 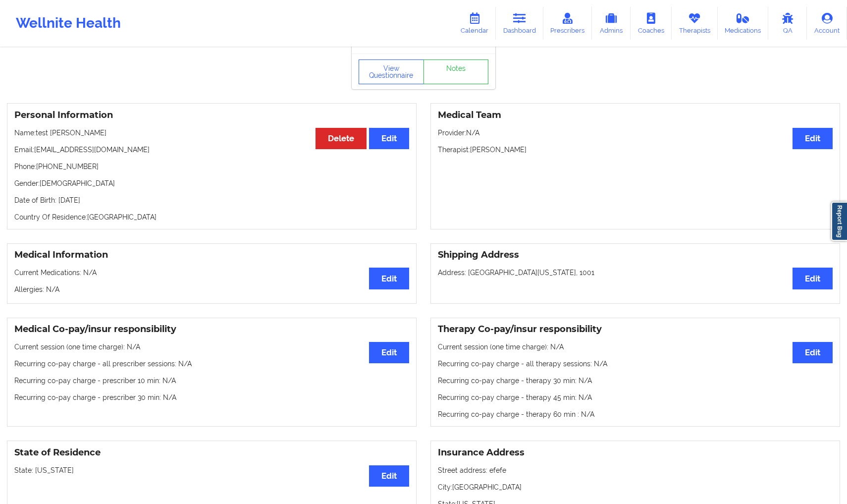 What do you see at coordinates (635, 452) in the screenshot?
I see `h3: Insurance Address` at bounding box center [635, 452].